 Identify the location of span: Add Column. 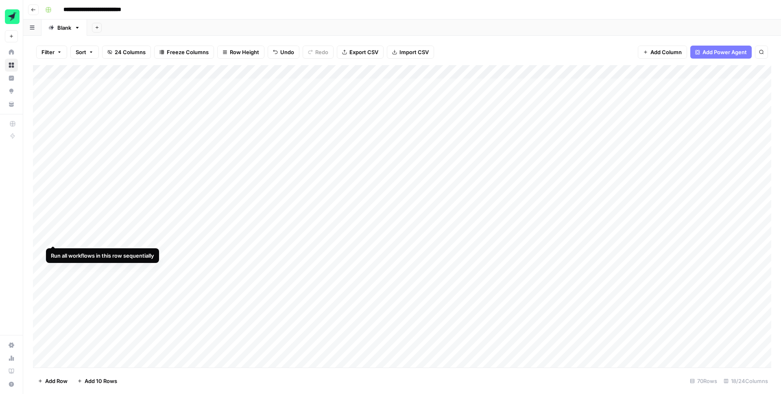
(666, 52).